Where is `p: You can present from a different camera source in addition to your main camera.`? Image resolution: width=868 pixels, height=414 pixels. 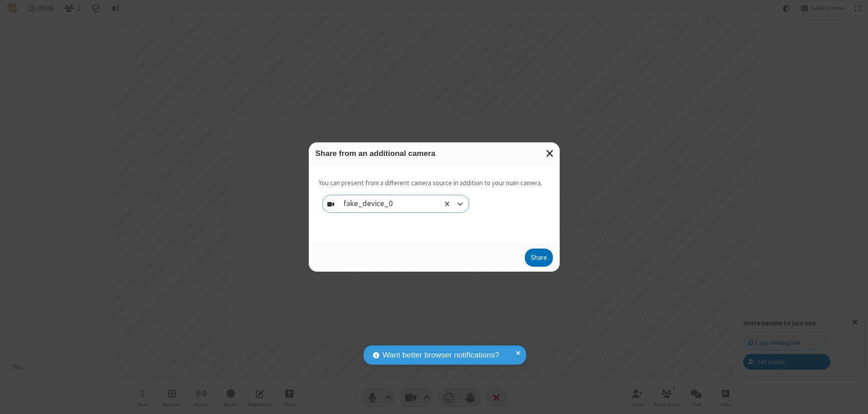
p: You can present from a different camera source in addition to your main camera. is located at coordinates (431, 183).